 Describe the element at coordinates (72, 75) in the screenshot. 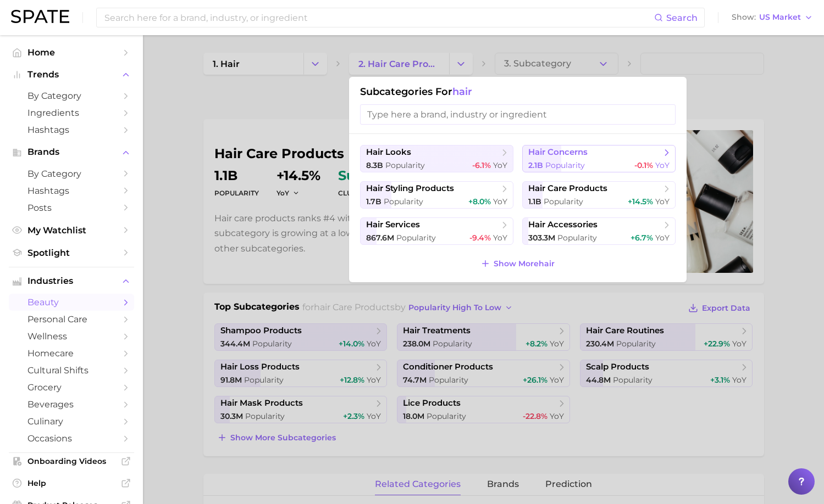

I see `button: Trends` at that location.